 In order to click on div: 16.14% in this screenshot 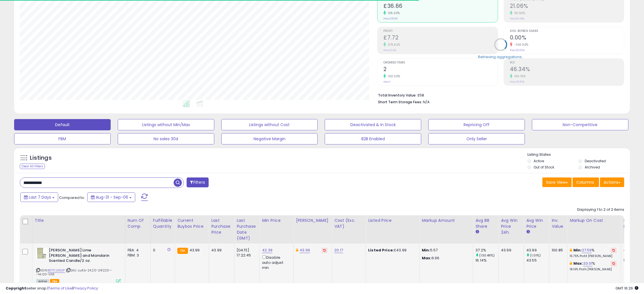, I will do `click(487, 260)`.